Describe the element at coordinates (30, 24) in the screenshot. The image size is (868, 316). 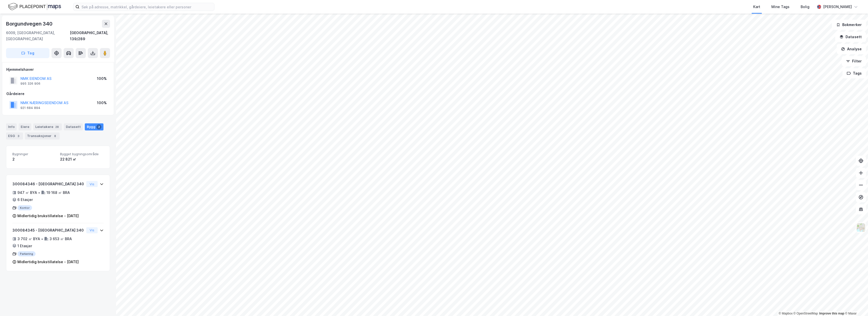
I see `div: Borgundvegen 340` at that location.